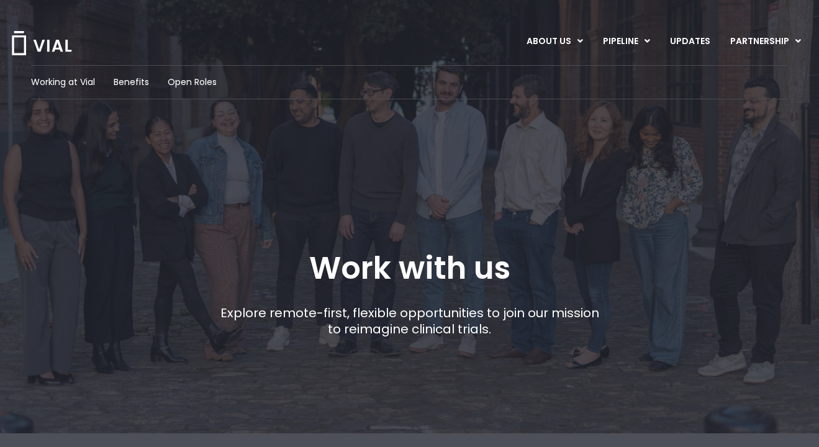 Image resolution: width=819 pixels, height=447 pixels. I want to click on a: PARTNERSHIPMenu Toggle, so click(766, 42).